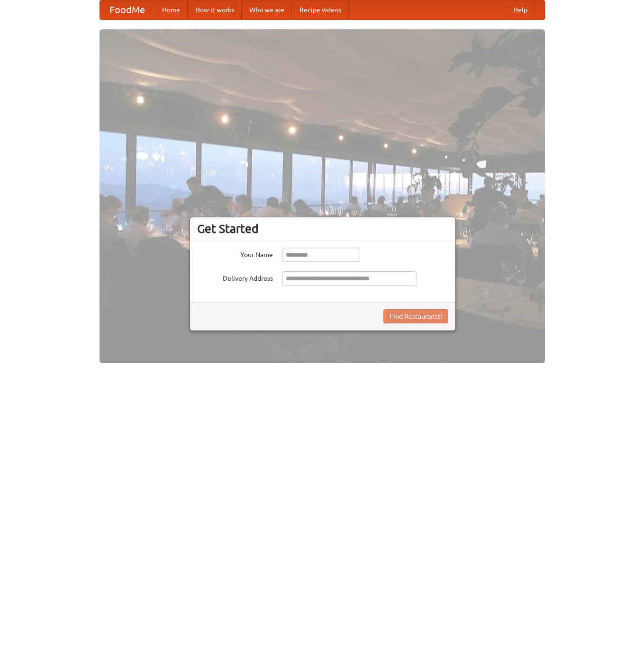 The height and width of the screenshot is (670, 644). I want to click on button: Find Restaurants!, so click(415, 316).